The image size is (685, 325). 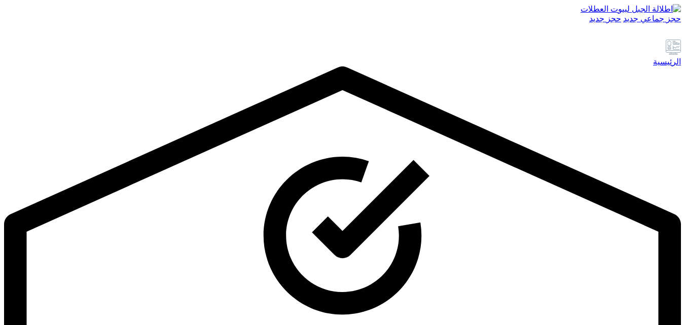 I want to click on a: حجز جديد, so click(x=605, y=18).